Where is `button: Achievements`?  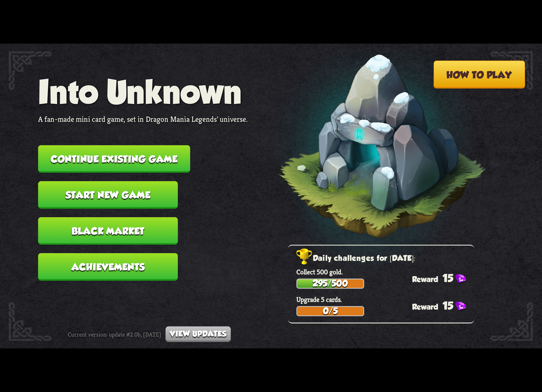 button: Achievements is located at coordinates (108, 267).